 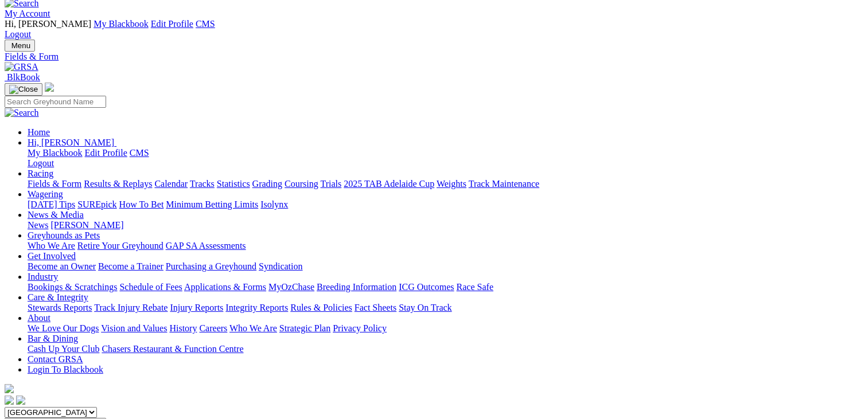 I want to click on a: Strategic Plan, so click(x=305, y=328).